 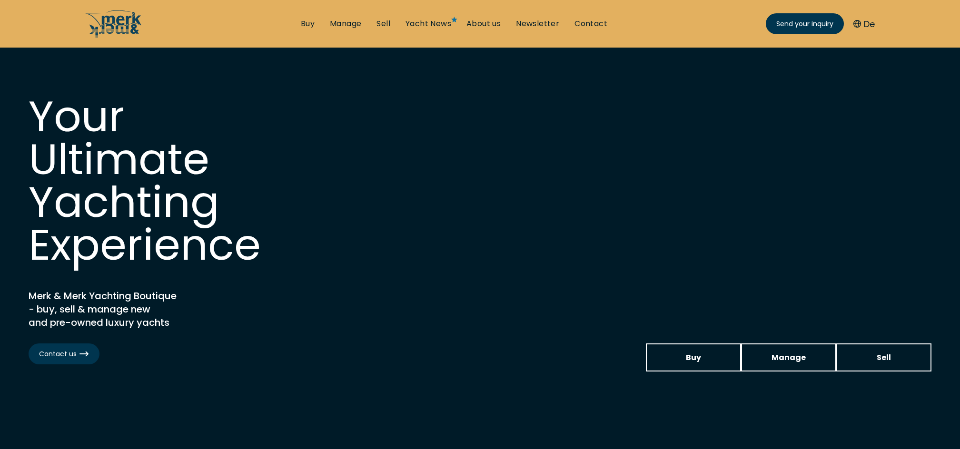 What do you see at coordinates (805, 24) in the screenshot?
I see `a: Send your inquiry` at bounding box center [805, 24].